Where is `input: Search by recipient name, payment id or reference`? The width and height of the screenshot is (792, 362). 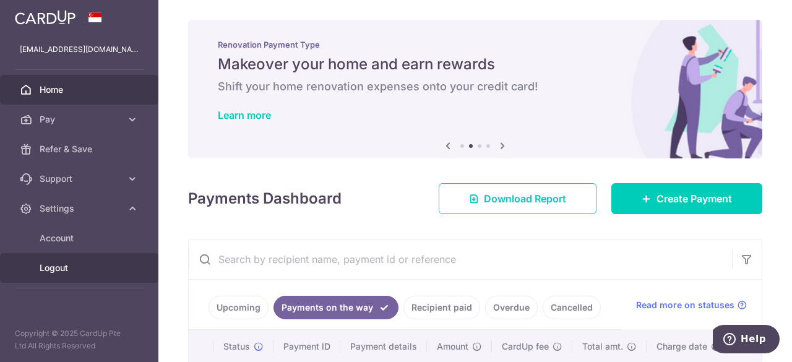 input: Search by recipient name, payment id or reference is located at coordinates (460, 259).